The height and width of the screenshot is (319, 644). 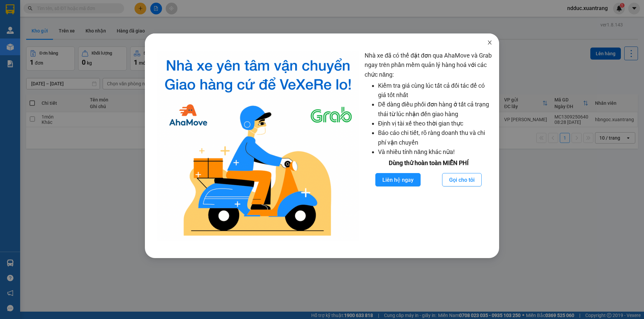 What do you see at coordinates (258, 146) in the screenshot?
I see `img: logo` at bounding box center [258, 146].